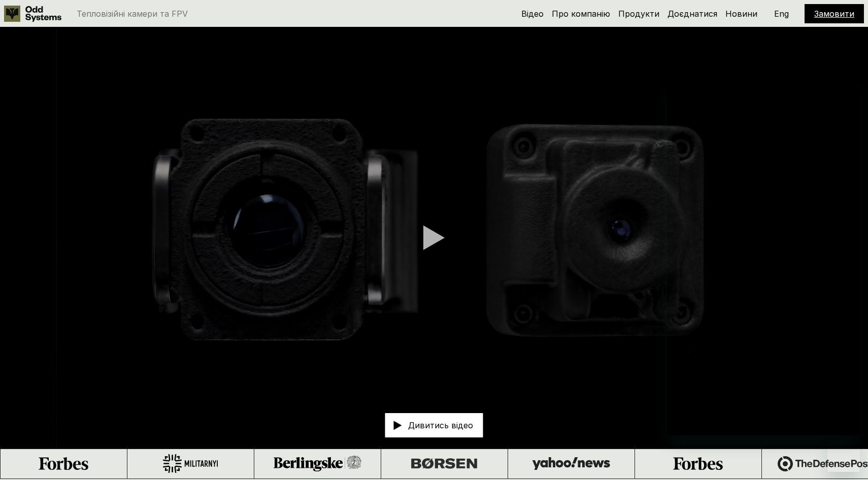 The height and width of the screenshot is (480, 868). Describe the element at coordinates (532, 13) in the screenshot. I see `a: Відео` at that location.